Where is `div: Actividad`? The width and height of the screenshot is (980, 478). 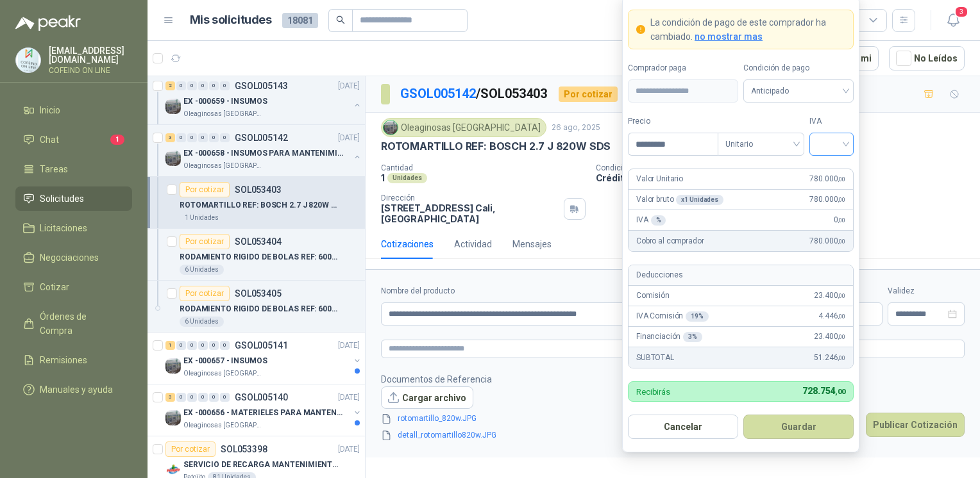 div: Actividad is located at coordinates (473, 244).